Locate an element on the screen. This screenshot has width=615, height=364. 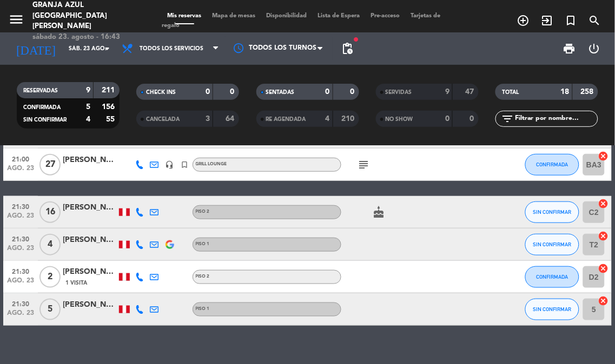
span: Pre-acceso is located at coordinates (385, 16).